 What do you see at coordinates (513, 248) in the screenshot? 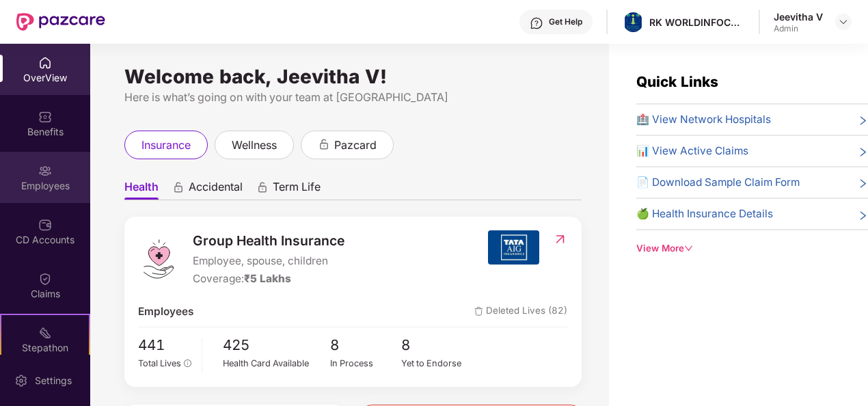
I see `img: insurerIcon` at bounding box center [513, 248].